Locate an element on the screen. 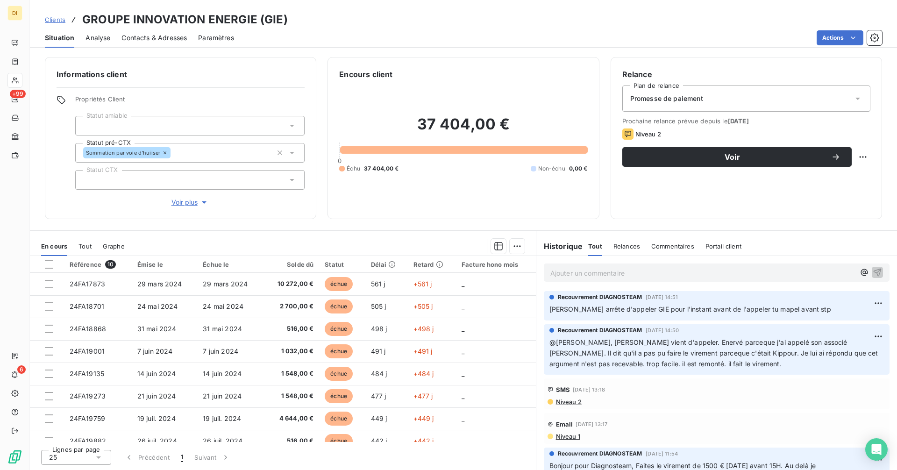  span: 1 is located at coordinates (182, 457).